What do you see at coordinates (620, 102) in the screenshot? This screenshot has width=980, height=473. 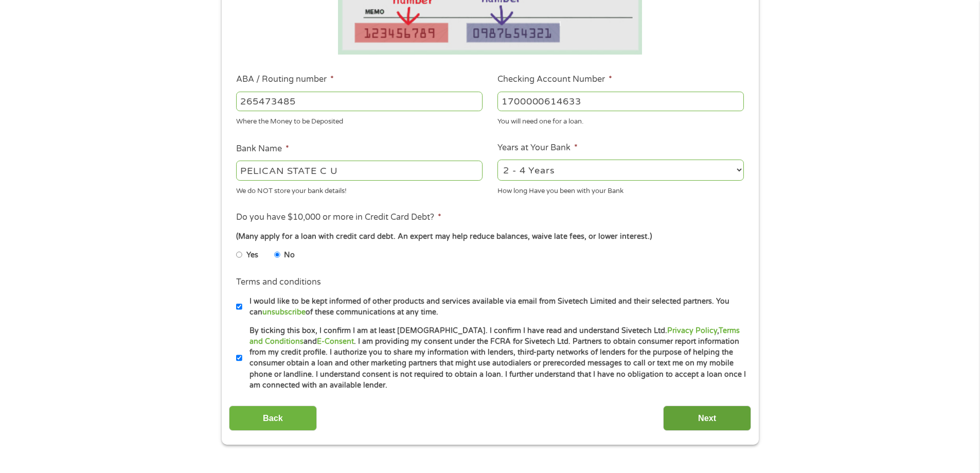 I see `input: 345634636` at bounding box center [620, 102].